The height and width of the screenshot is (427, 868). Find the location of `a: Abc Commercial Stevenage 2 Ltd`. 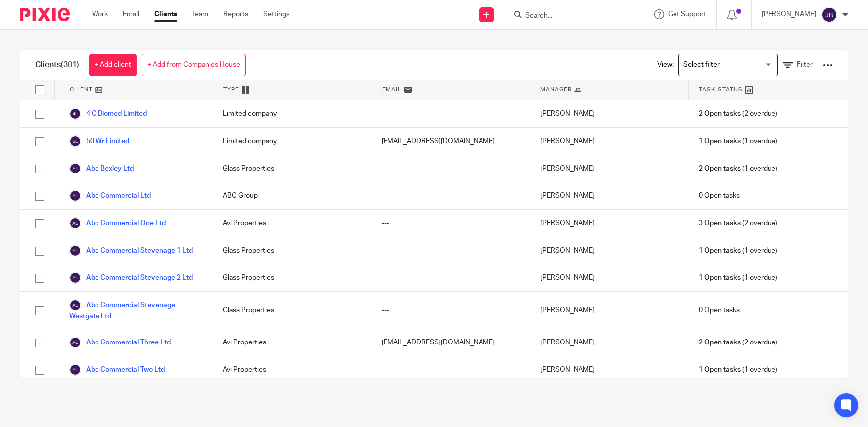

a: Abc Commercial Stevenage 2 Ltd is located at coordinates (131, 278).